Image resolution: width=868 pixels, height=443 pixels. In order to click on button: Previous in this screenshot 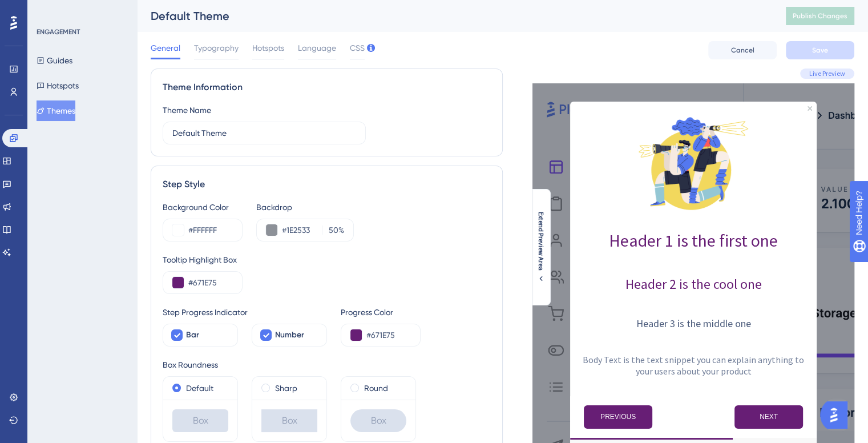, I will do `click(618, 417)`.